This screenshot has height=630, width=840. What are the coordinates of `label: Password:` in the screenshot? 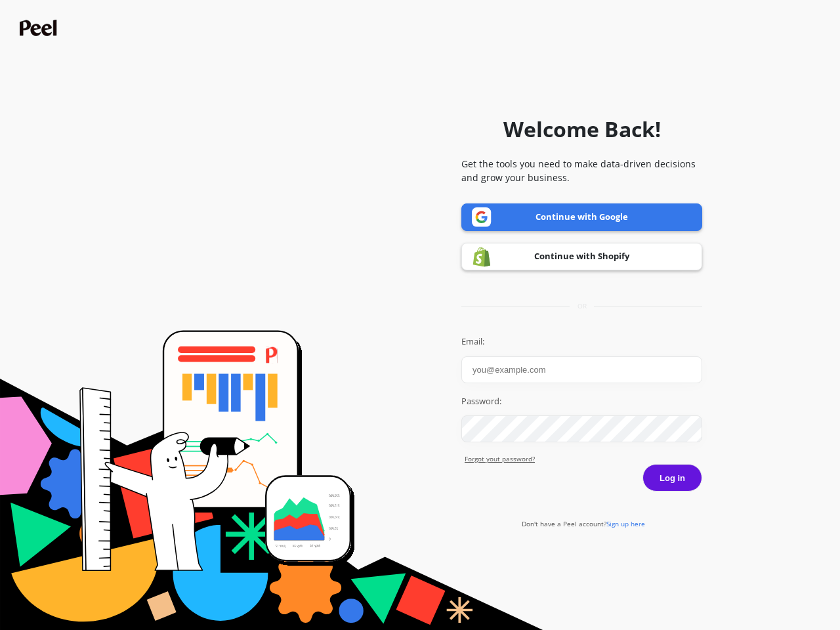 It's located at (581, 402).